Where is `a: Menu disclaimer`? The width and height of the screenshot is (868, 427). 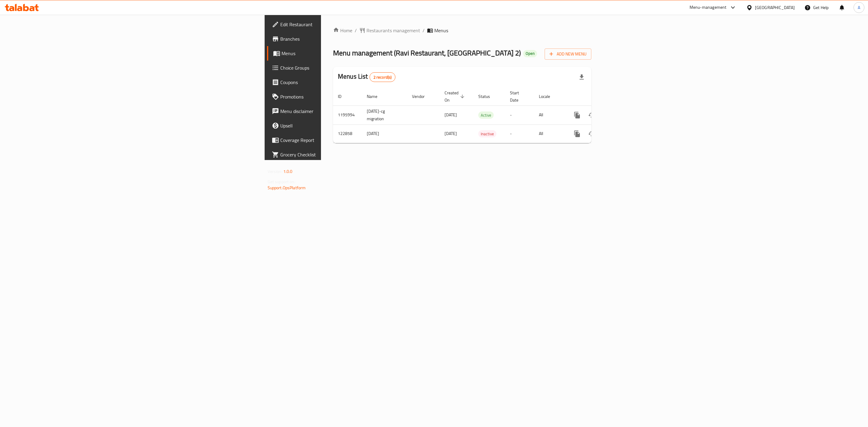
a: Menu disclaimer is located at coordinates (338, 111).